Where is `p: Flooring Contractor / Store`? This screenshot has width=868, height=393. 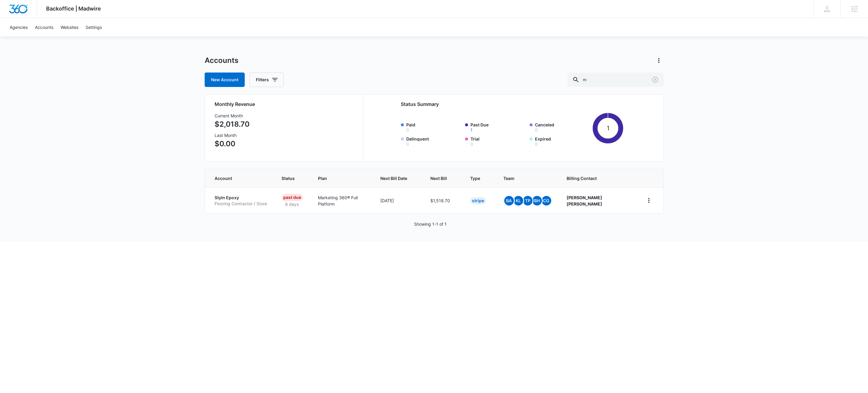 p: Flooring Contractor / Store is located at coordinates (241, 204).